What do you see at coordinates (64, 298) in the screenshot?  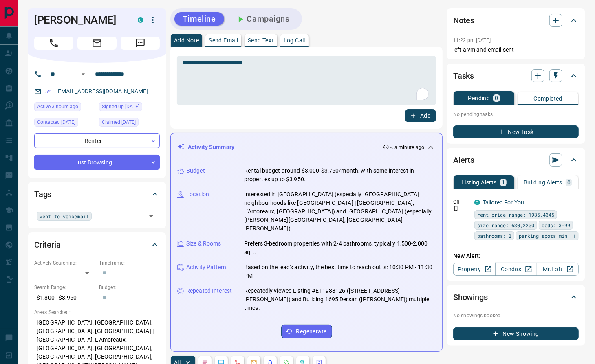 I see `p: $1,800 - $3,950` at bounding box center [64, 298].